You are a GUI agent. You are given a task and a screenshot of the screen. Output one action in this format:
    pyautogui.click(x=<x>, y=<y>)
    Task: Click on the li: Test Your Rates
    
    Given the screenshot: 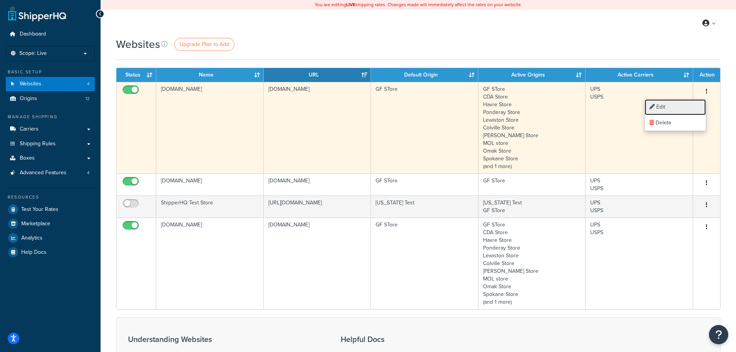 What is the action you would take?
    pyautogui.click(x=50, y=210)
    